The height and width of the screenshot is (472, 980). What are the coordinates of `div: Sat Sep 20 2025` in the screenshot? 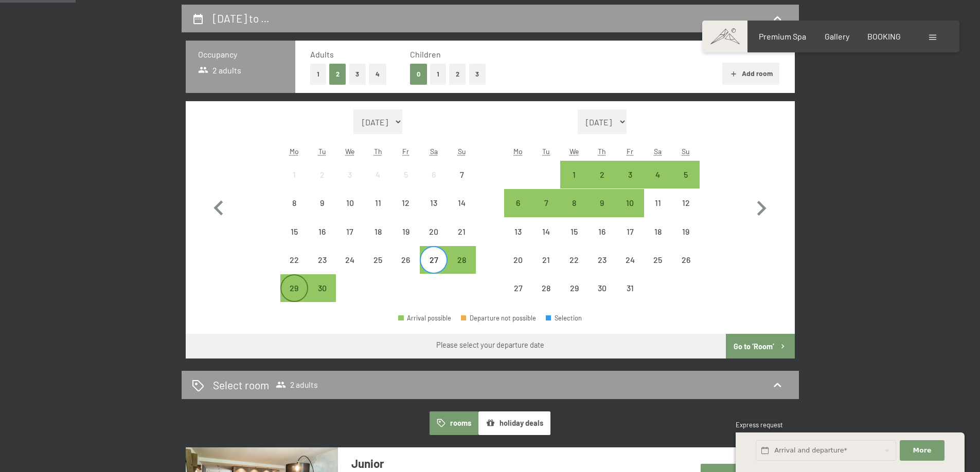 It's located at (434, 232).